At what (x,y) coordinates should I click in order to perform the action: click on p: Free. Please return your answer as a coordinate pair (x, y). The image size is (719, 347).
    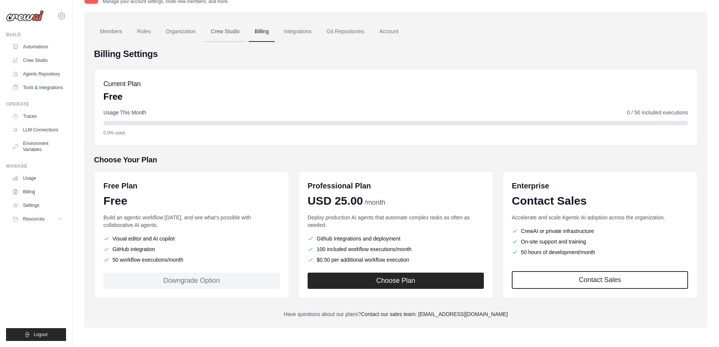
    Looking at the image, I should click on (122, 97).